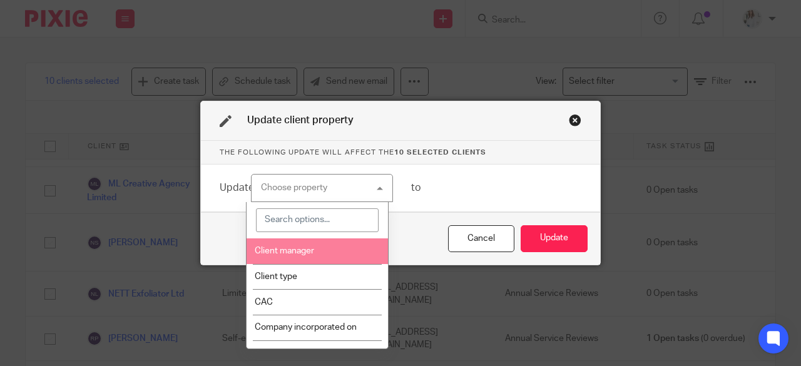  I want to click on button: Update, so click(554, 238).